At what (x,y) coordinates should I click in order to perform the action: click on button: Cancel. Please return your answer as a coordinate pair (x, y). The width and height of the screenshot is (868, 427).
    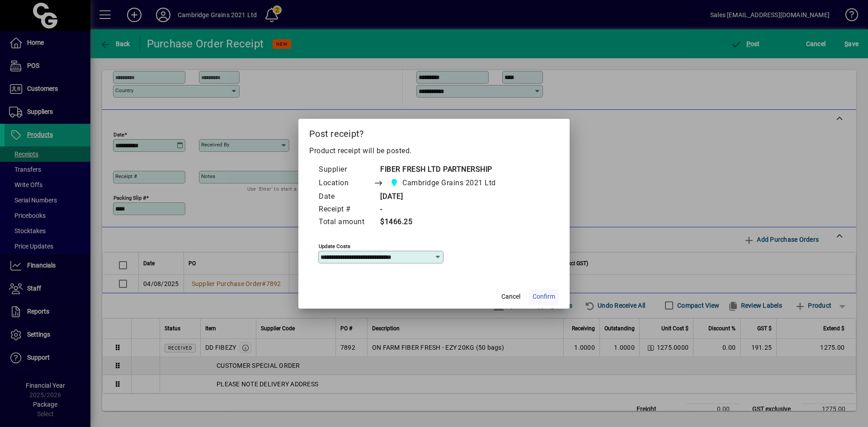
    Looking at the image, I should click on (511, 297).